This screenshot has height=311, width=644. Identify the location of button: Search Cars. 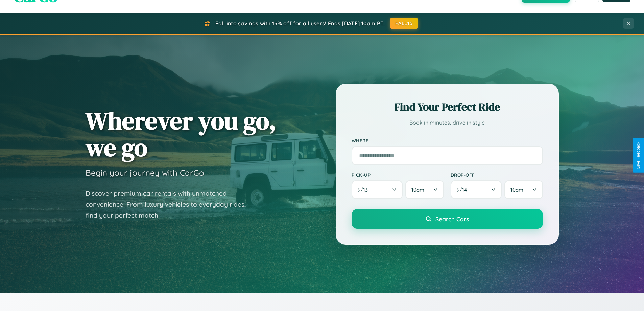
(447, 219).